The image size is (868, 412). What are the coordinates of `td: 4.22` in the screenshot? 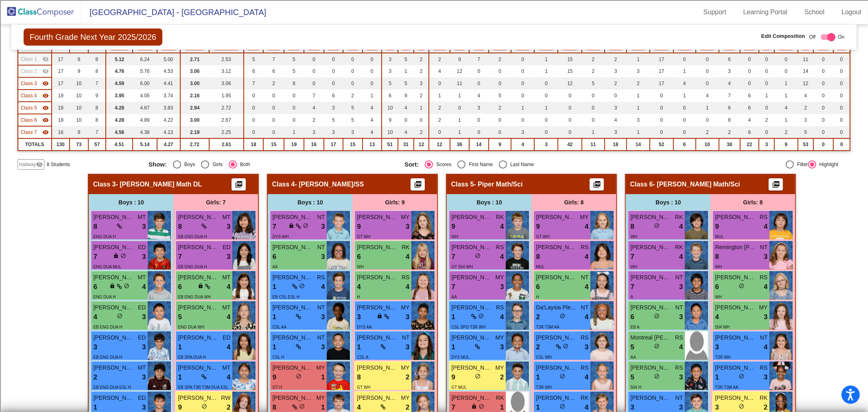 It's located at (168, 120).